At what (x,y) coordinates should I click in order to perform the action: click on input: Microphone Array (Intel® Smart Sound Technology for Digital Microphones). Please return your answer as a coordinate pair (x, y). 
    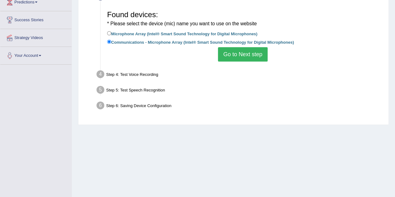
    Looking at the image, I should click on (109, 33).